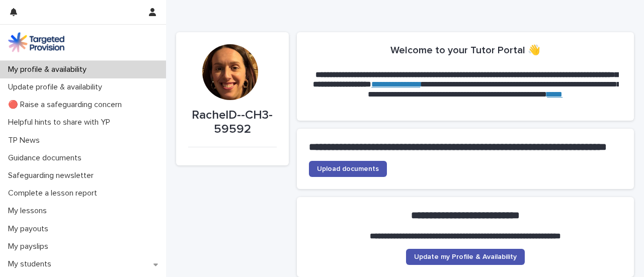  What do you see at coordinates (466, 257) in the screenshot?
I see `span: Update my Profile & Availability` at bounding box center [466, 257].